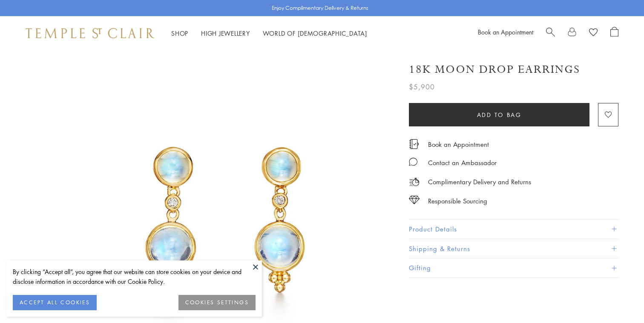  I want to click on button: COOKIES SETTINGS, so click(217, 303).